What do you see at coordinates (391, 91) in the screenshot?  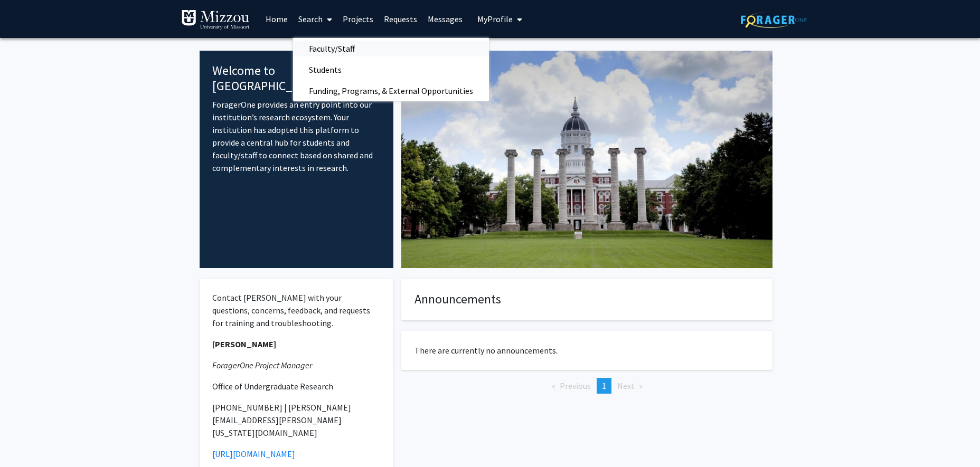 I see `span: Funding, Programs, & External Opportunities` at bounding box center [391, 91].